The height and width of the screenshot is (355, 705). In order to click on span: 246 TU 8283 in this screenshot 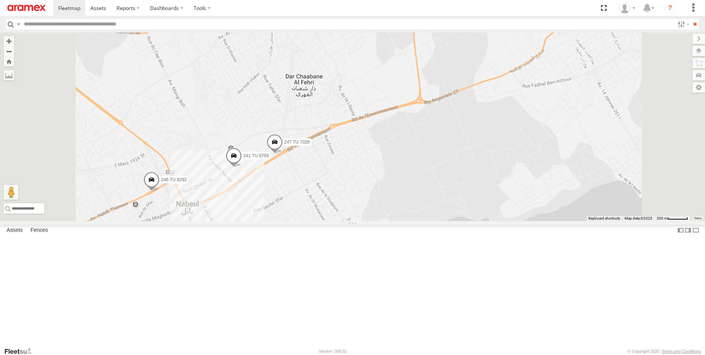, I will do `click(174, 179)`.